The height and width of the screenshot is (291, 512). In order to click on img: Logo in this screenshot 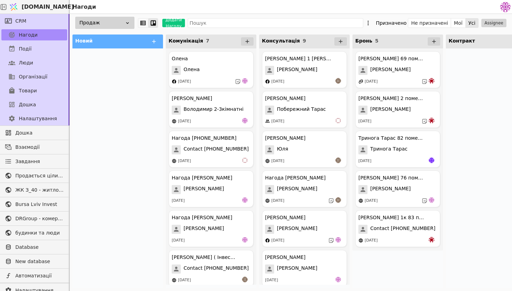, I will do `click(14, 7)`.